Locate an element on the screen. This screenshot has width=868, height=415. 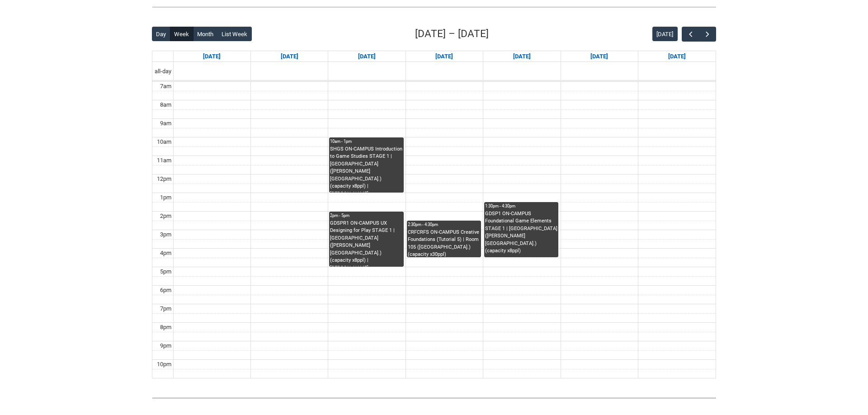
a: Go to September 18, 2025 is located at coordinates (522, 57).